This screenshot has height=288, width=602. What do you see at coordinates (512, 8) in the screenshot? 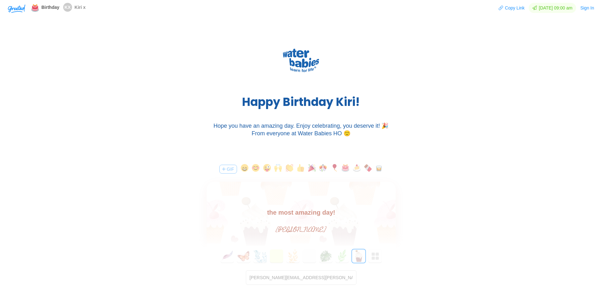
I see `button: Copy Link` at bounding box center [512, 8].